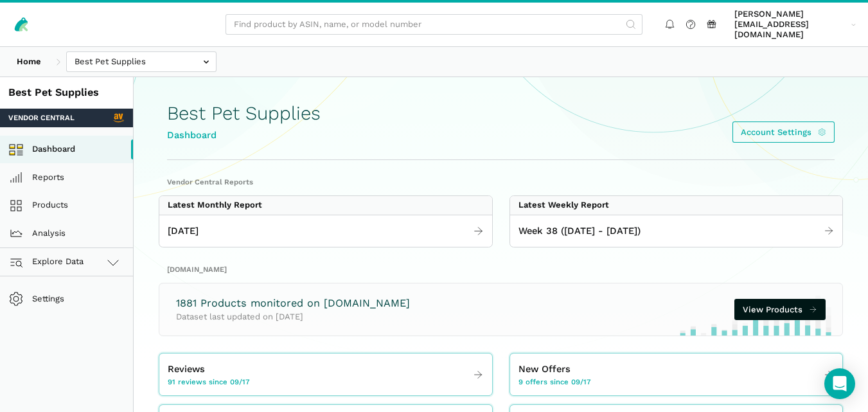  Describe the element at coordinates (142, 61) in the screenshot. I see `input: Best Pet Supplies` at that location.